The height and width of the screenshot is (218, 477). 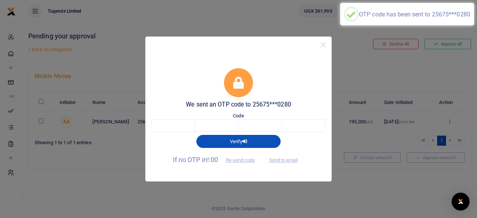 What do you see at coordinates (461, 202) in the screenshot?
I see `div: Open Intercom Messenger` at bounding box center [461, 202].